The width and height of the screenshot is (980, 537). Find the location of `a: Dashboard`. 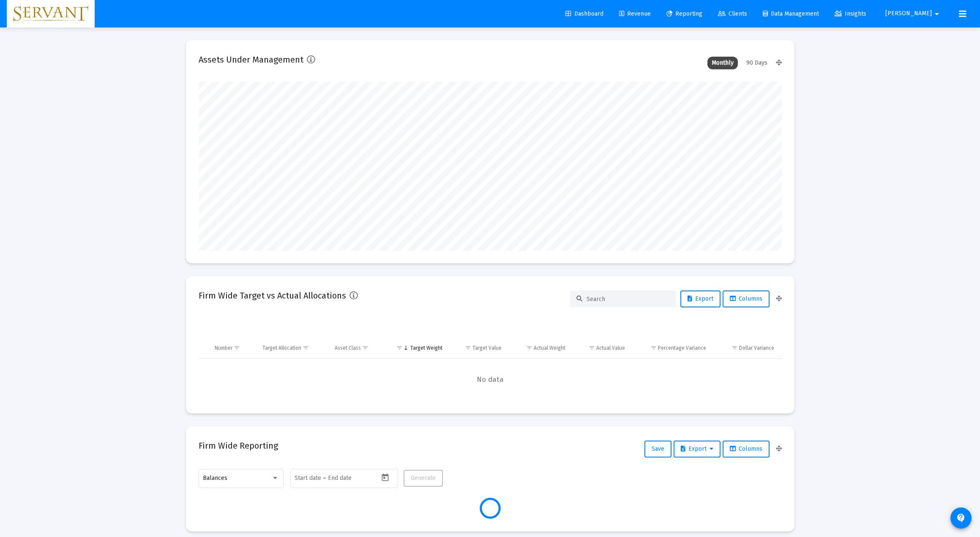

a: Dashboard is located at coordinates (584, 14).